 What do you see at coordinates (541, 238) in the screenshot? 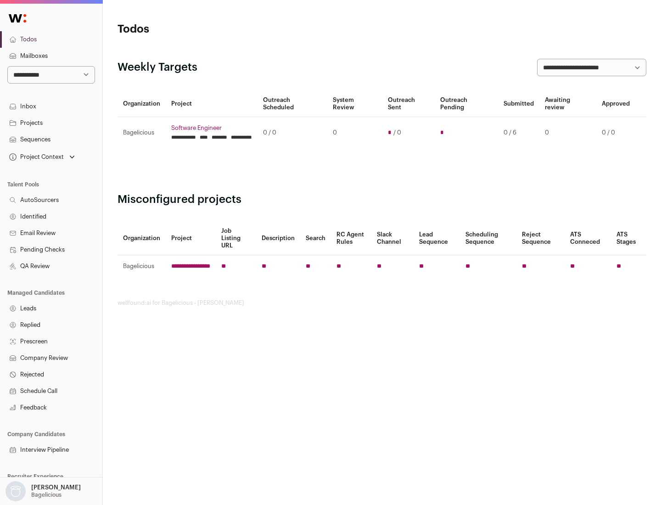
I see `th: Reject Sequence` at bounding box center [541, 238].